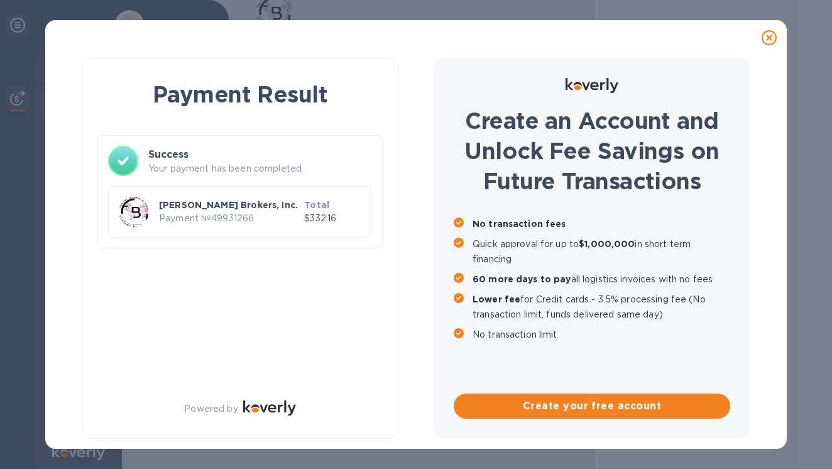 The height and width of the screenshot is (469, 832). Describe the element at coordinates (240, 94) in the screenshot. I see `h1: Payment Result` at that location.